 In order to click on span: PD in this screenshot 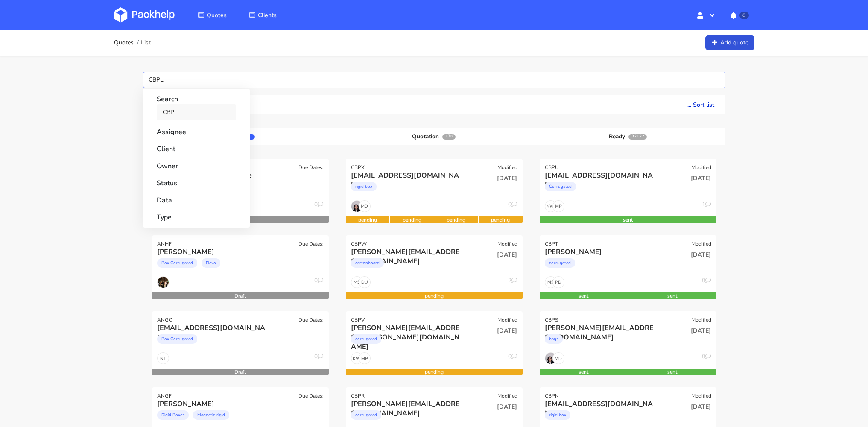, I will do `click(558, 283)`.